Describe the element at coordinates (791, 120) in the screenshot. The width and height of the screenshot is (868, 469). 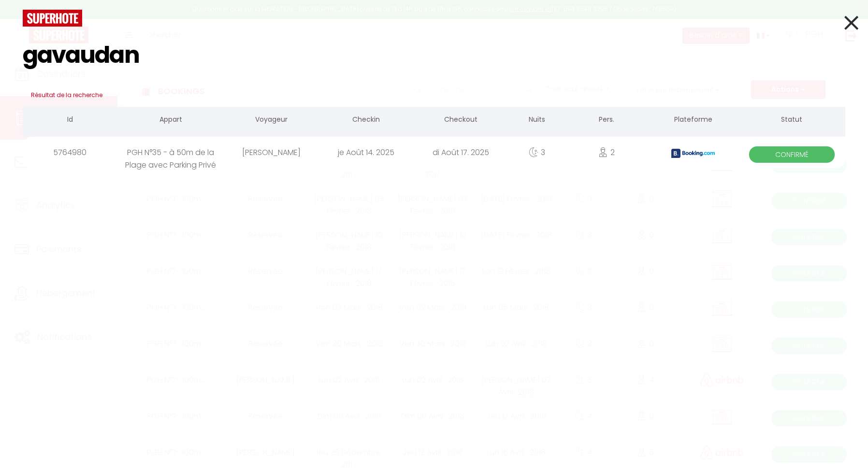
I see `th: Statut` at that location.